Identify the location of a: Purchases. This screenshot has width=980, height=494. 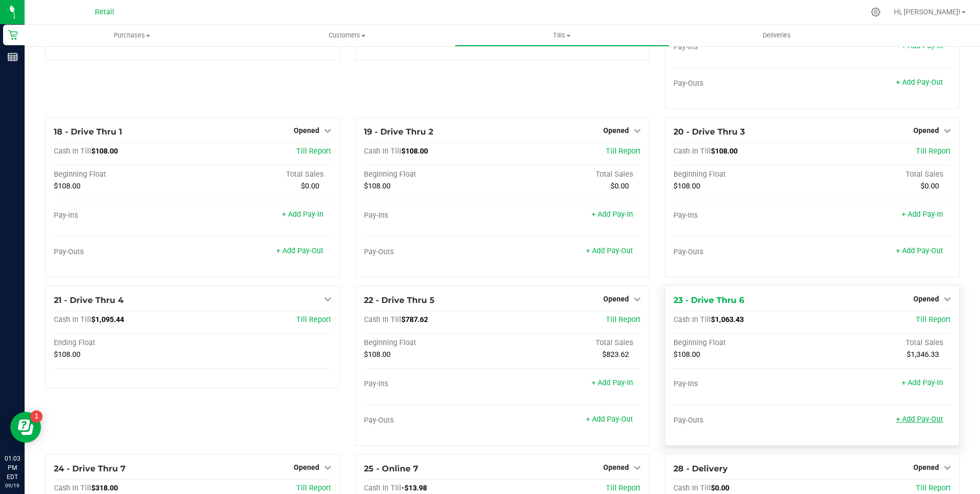
(132, 36).